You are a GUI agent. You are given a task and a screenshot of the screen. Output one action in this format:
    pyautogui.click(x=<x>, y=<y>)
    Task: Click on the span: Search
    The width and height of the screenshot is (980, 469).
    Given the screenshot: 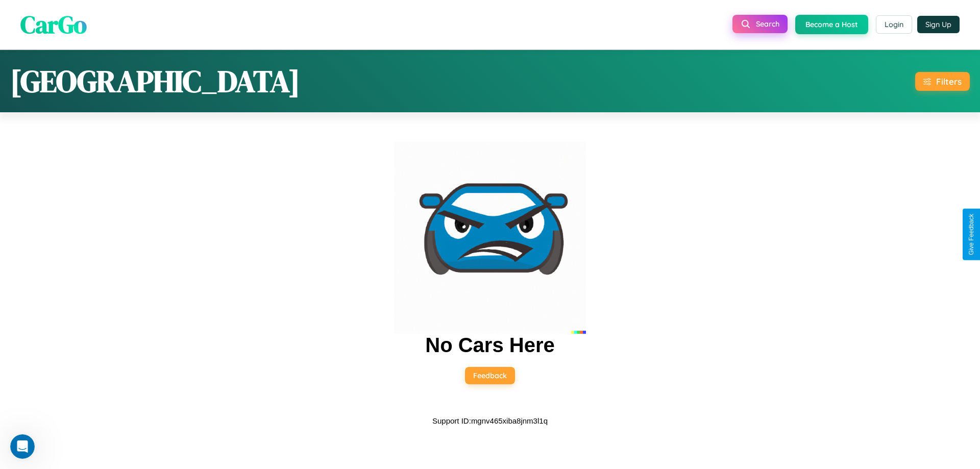 What is the action you would take?
    pyautogui.click(x=767, y=24)
    